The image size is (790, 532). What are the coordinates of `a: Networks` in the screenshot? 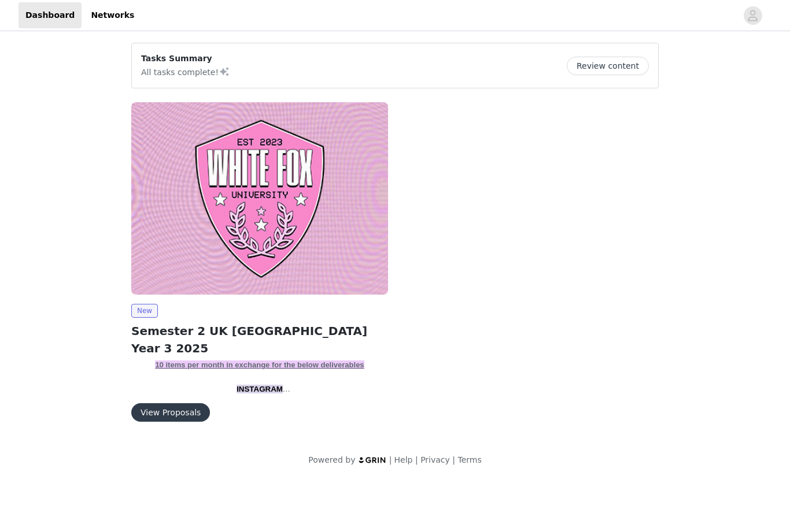 It's located at (112, 15).